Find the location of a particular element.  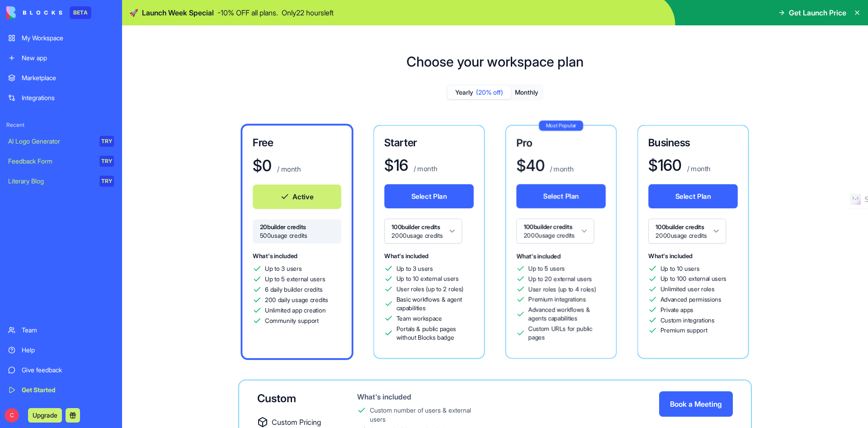

span: Up to 100 external users is located at coordinates (694, 278).